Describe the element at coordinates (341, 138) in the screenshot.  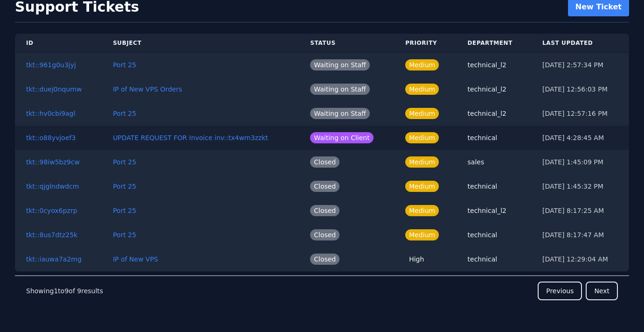
I see `span: Waiting on Client` at that location.